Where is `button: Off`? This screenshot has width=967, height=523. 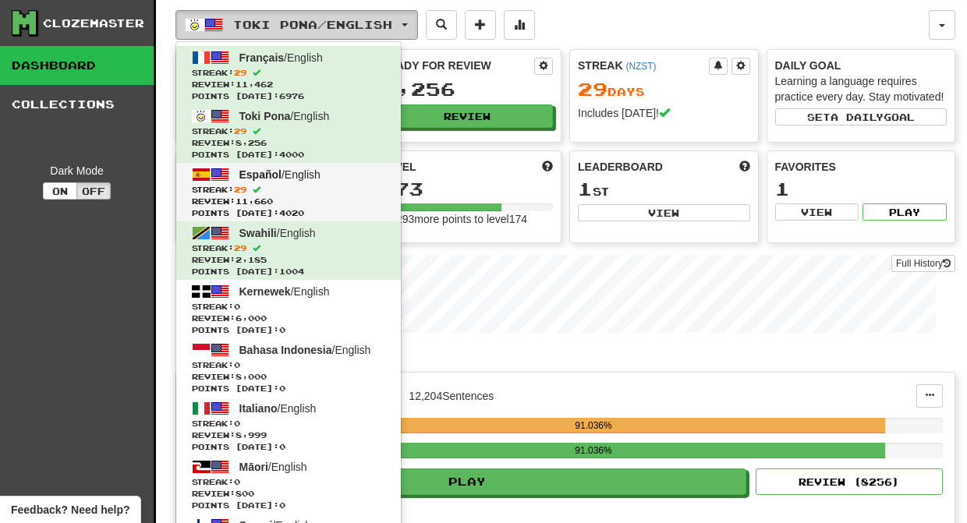
button: Off is located at coordinates (94, 191).